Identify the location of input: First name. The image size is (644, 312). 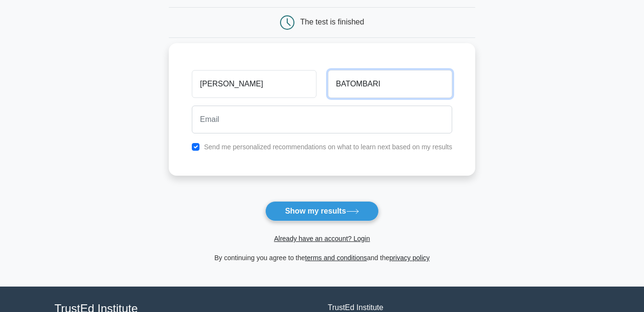
(254, 84).